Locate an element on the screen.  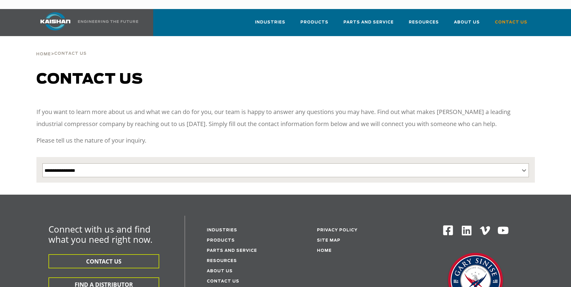
span: Parts and Service is located at coordinates (368, 22).